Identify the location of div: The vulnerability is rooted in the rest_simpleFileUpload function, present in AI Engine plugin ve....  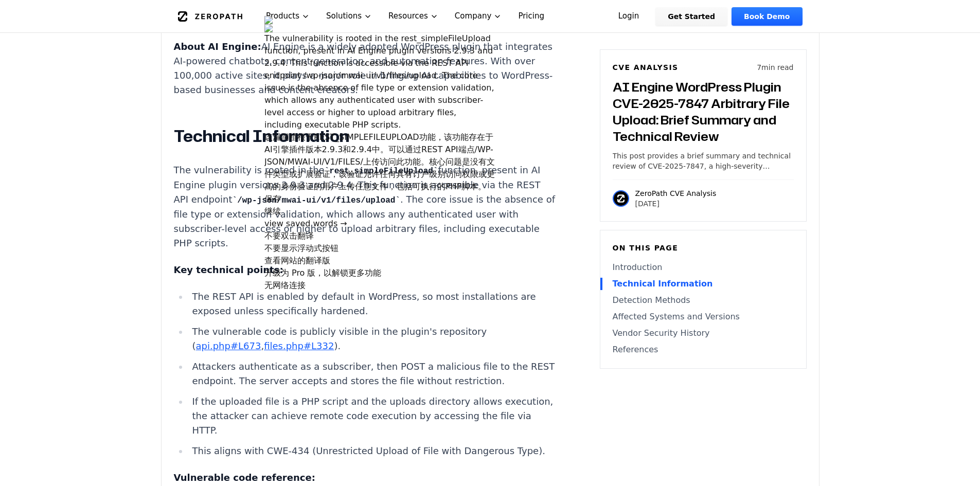
(380, 82).